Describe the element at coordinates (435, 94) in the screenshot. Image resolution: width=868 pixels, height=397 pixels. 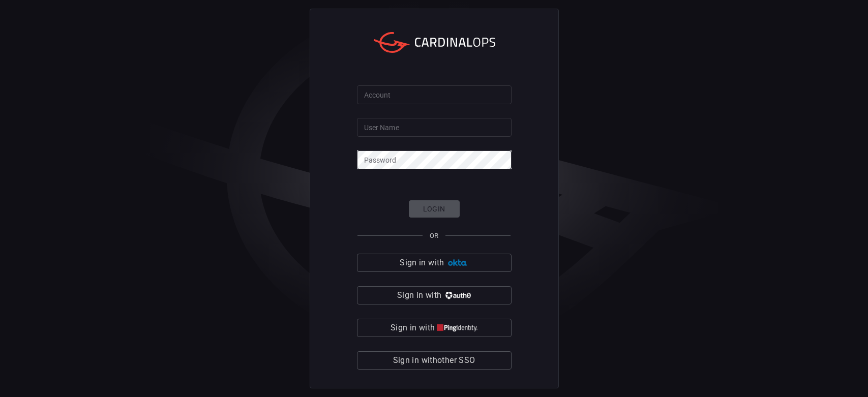
I see `input: Type your account` at that location.